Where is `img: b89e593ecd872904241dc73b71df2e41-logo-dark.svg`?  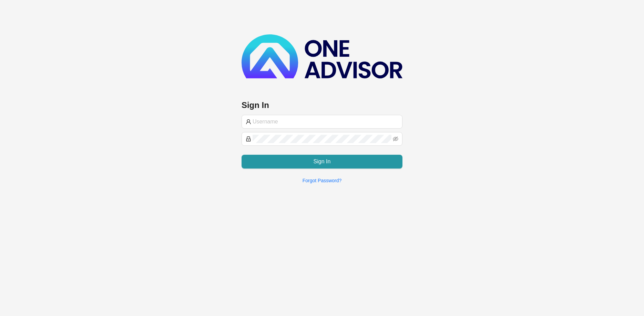 img: b89e593ecd872904241dc73b71df2e41-logo-dark.svg is located at coordinates (322, 56).